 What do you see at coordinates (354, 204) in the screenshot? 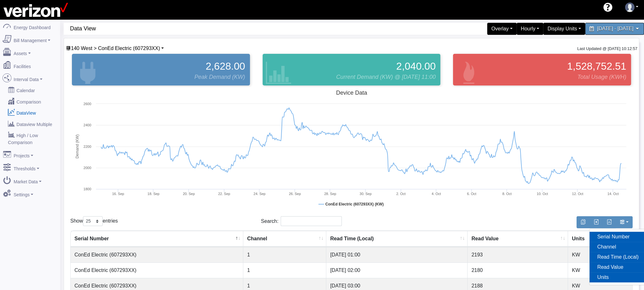
I see `tspan: ConEd Electric (607293XX) (KW)` at bounding box center [354, 204].